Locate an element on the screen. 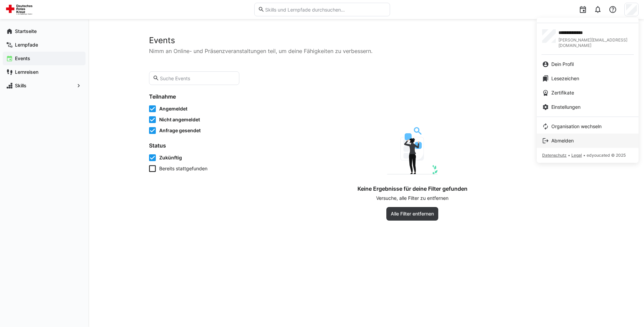 Image resolution: width=644 pixels, height=327 pixels. span: edyoucated © 2025 is located at coordinates (606, 155).